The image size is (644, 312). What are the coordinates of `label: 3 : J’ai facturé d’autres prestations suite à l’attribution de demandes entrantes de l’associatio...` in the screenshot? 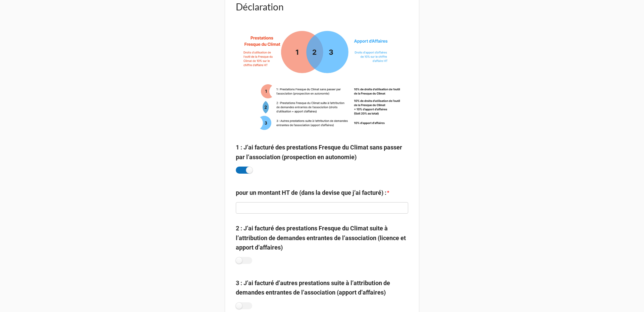 It's located at (322, 288).